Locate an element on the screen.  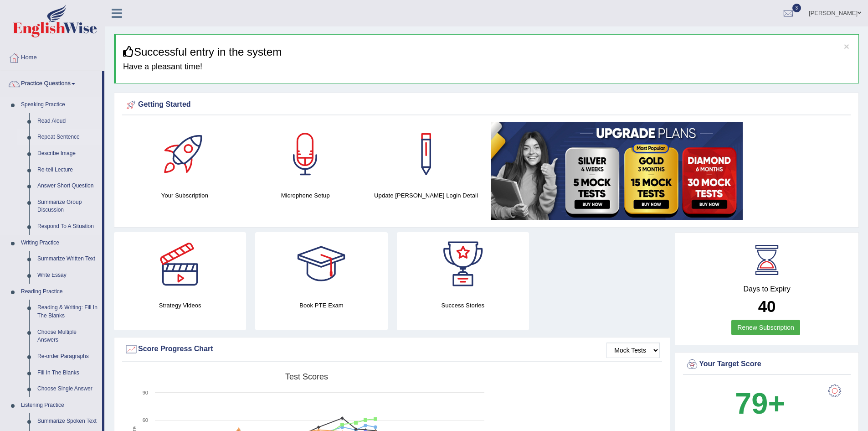
span: 3 is located at coordinates (797, 8).